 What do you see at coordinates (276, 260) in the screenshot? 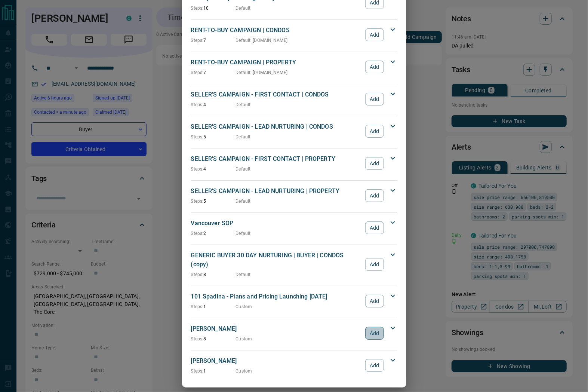
I see `p: GENERIC BUYER 30 DAY NURTURING | BUYER | CONDOS (copy)` at bounding box center [276, 260].